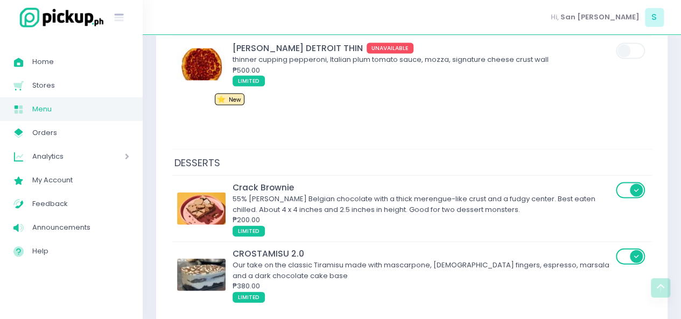 This screenshot has height=319, width=681. What do you see at coordinates (235, 100) in the screenshot?
I see `span: New` at bounding box center [235, 100].